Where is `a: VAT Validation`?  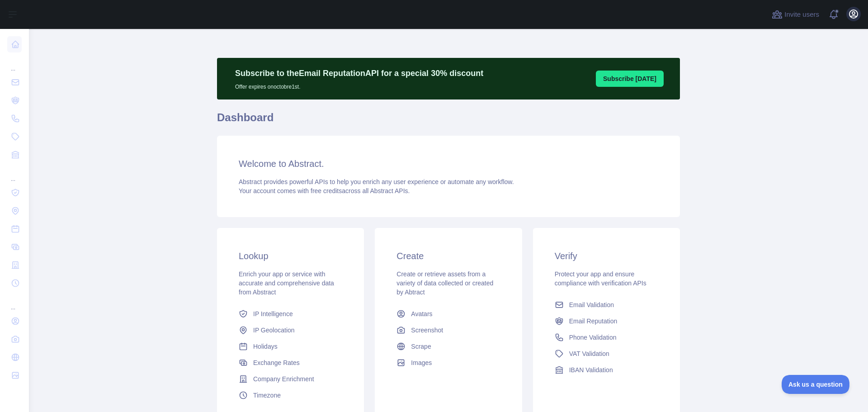
a: VAT Validation is located at coordinates (606, 353).